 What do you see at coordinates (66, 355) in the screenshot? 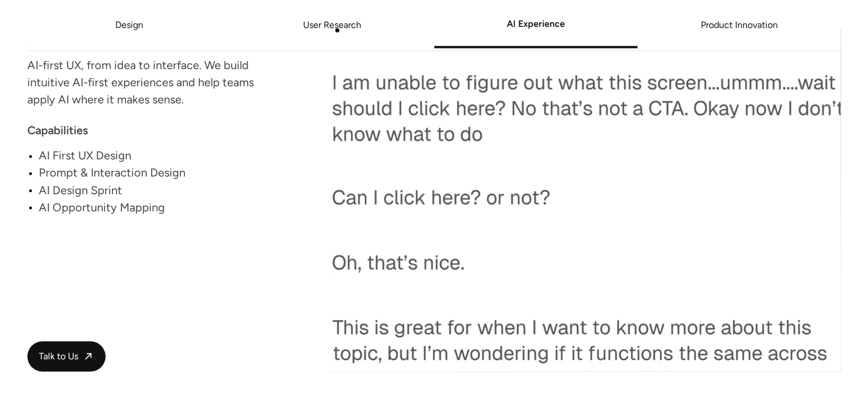
I see `button: Talk to Us` at bounding box center [66, 355].